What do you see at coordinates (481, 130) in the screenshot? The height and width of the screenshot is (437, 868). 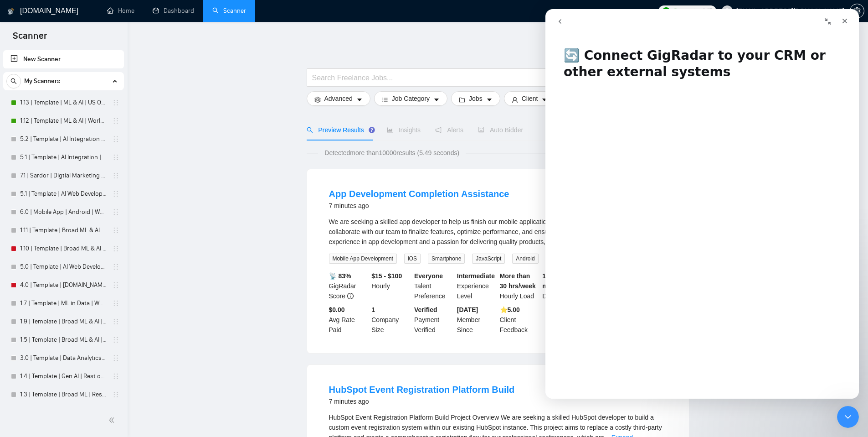 I see `span: robot` at bounding box center [481, 130].